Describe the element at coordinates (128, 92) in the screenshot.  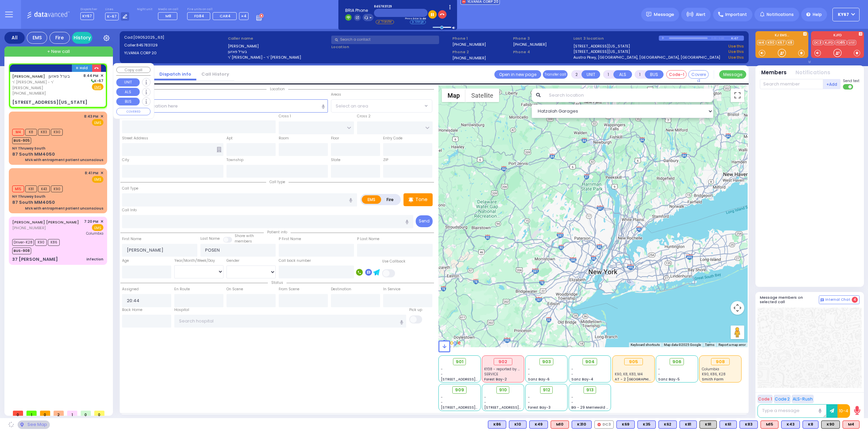
I see `button: ALS` at that location.